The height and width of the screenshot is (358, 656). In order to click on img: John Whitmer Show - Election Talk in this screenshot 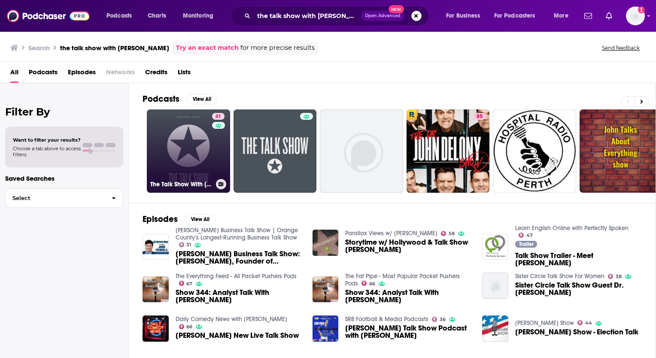, I will do `click(495, 328)`.